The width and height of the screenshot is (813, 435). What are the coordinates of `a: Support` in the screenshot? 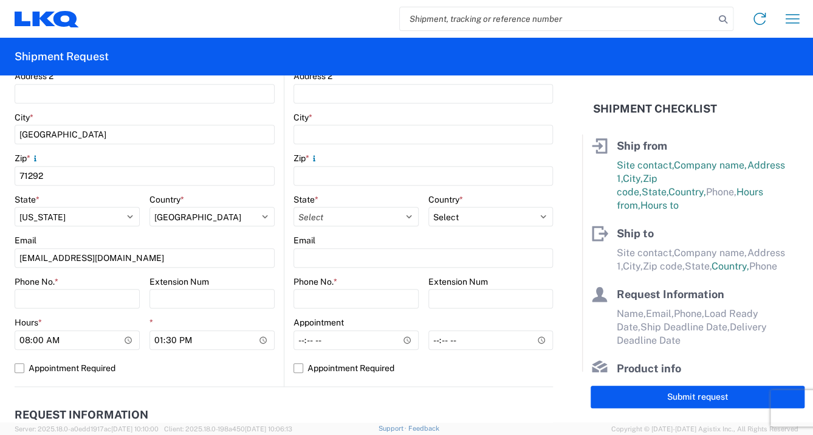 It's located at (393, 428).